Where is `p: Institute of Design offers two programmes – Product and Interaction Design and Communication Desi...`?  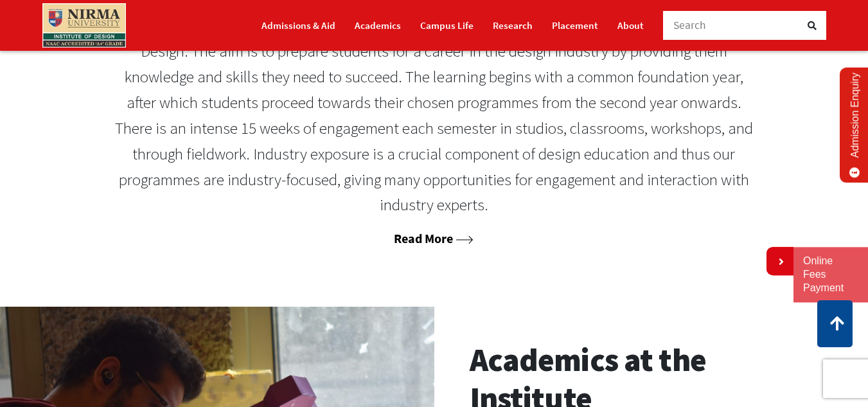 p: Institute of Design offers two programmes – Product and Interaction Design and Communication Desi... is located at coordinates (433, 115).